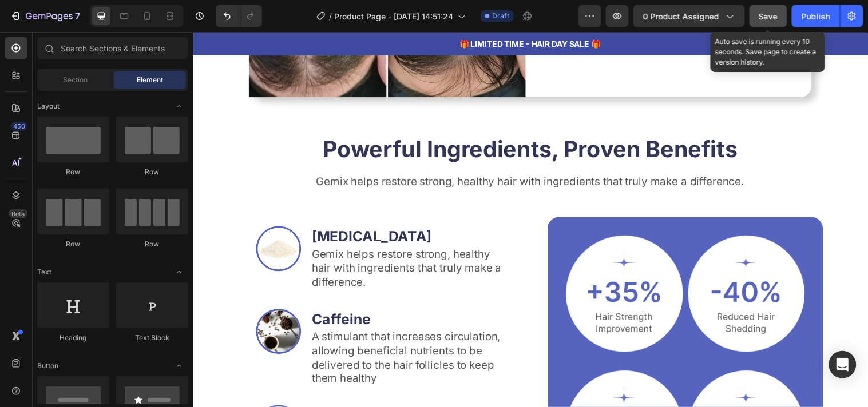 The width and height of the screenshot is (868, 407). Describe the element at coordinates (17, 214) in the screenshot. I see `div: Beta` at that location.